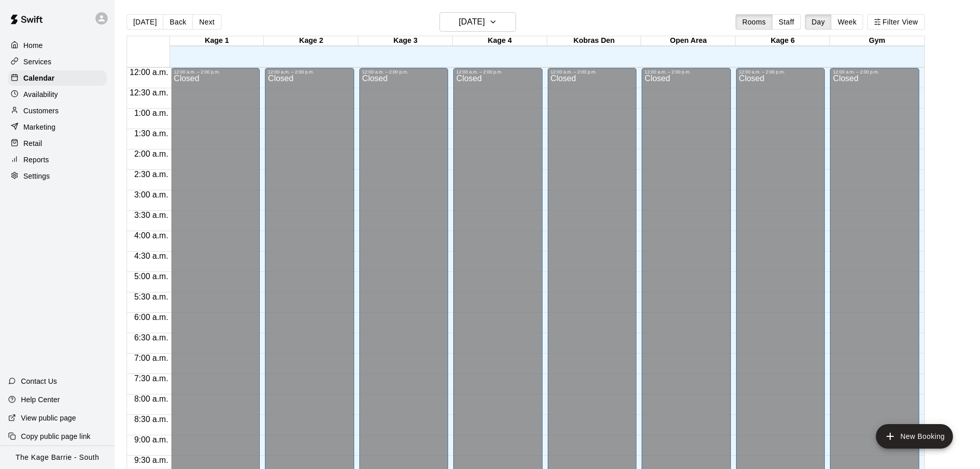  Describe the element at coordinates (151, 277) in the screenshot. I see `span: 5:00 a.m.` at that location.